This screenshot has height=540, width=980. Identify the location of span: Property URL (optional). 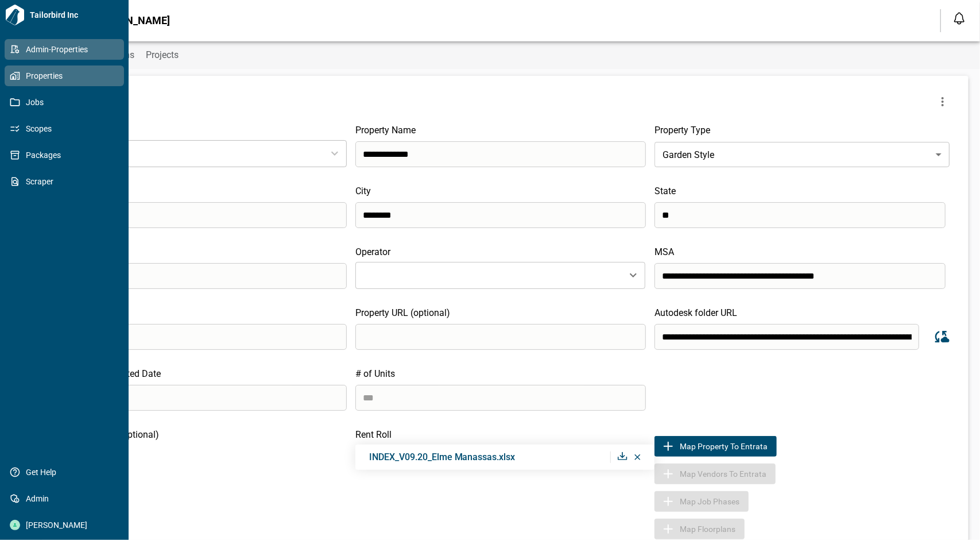
(402, 313).